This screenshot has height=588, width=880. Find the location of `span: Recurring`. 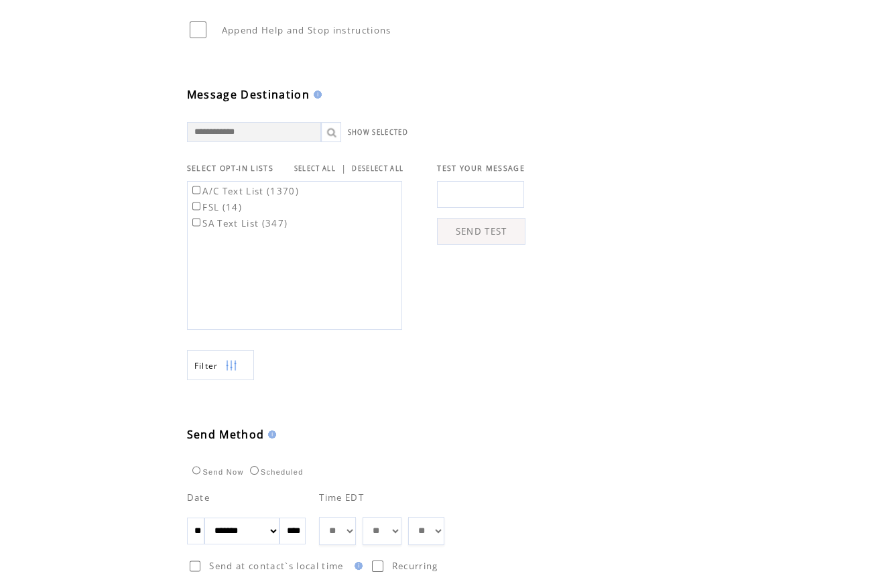

span: Recurring is located at coordinates (415, 565).